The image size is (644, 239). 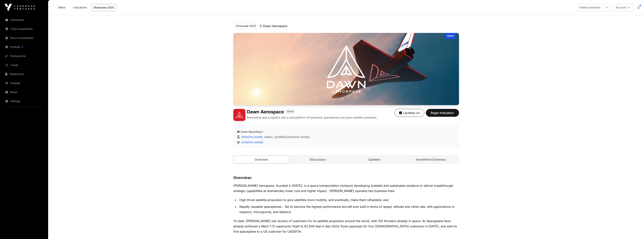 I want to click on a: Invest, so click(x=24, y=65).